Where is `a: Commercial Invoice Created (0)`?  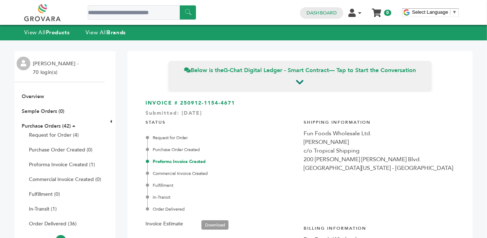
a: Commercial Invoice Created (0) is located at coordinates (65, 179).